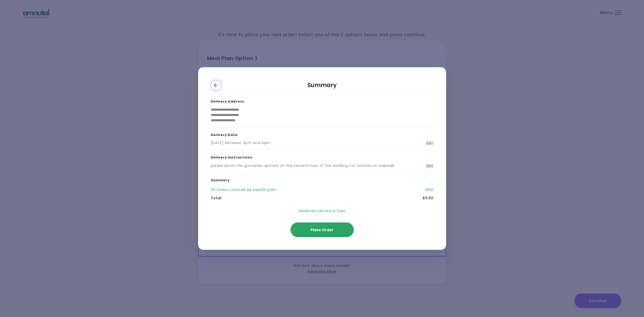 This screenshot has height=317, width=644. I want to click on div: please leave the groceries upstairs on the second floor of the building not outside on sidewalk, so click(302, 165).